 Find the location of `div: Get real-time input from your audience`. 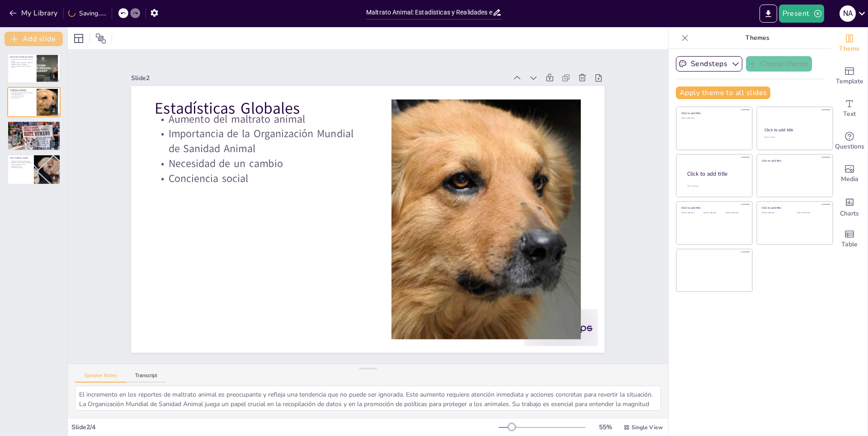

div: Get real-time input from your audience is located at coordinates (849, 141).